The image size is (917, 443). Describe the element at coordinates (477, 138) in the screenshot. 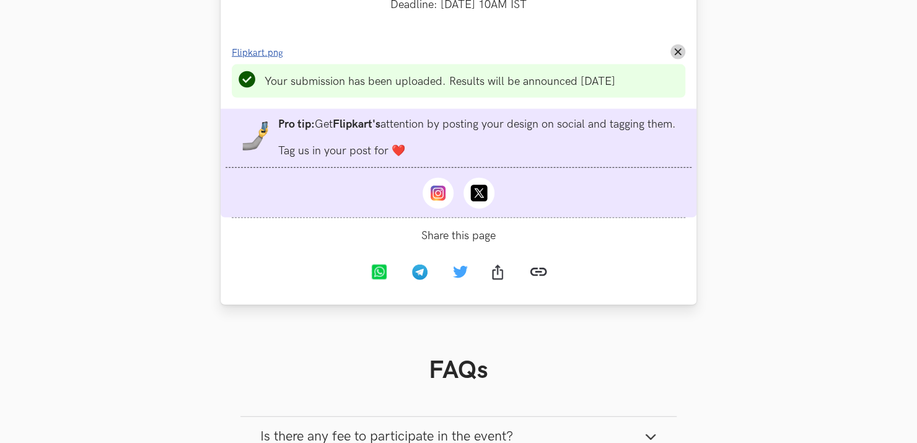

I see `li: Get attention by posting your design on social and tagging them. Tag us in your post for ❤️` at that location.